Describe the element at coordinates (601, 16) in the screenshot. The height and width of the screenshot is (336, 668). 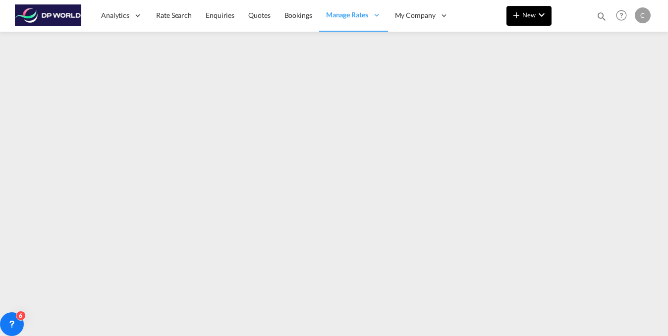
I see `md-icon: icon-magnify` at that location.